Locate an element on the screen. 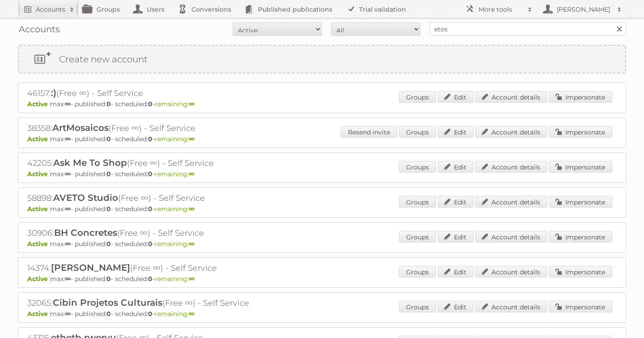 This screenshot has height=338, width=644. span: ArtMosaicos is located at coordinates (80, 128).